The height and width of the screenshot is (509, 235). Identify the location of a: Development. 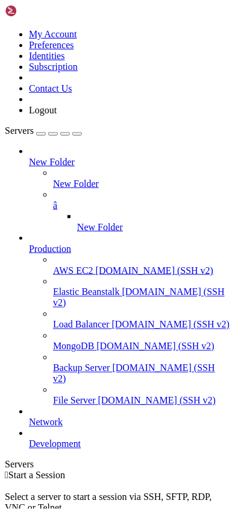
(130, 445).